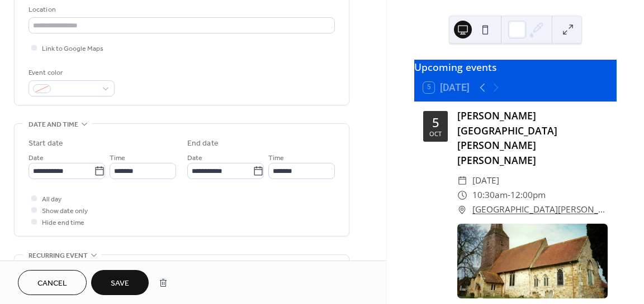 The height and width of the screenshot is (304, 644). What do you see at coordinates (490, 195) in the screenshot?
I see `span: 10:30am` at bounding box center [490, 195].